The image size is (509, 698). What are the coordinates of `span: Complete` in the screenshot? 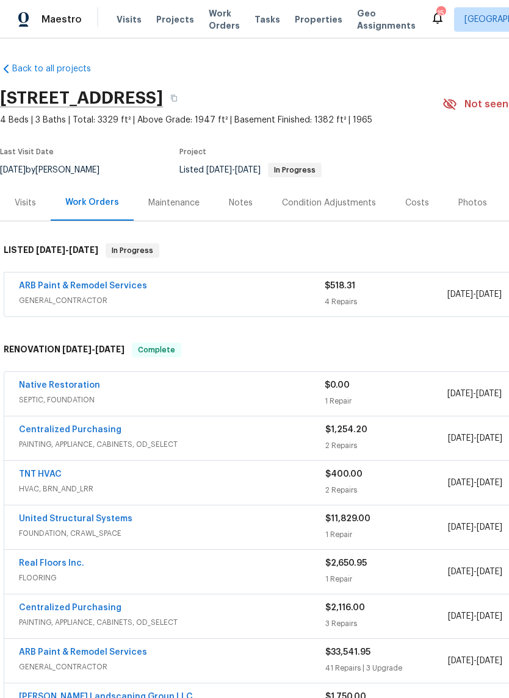 It's located at (156, 350).